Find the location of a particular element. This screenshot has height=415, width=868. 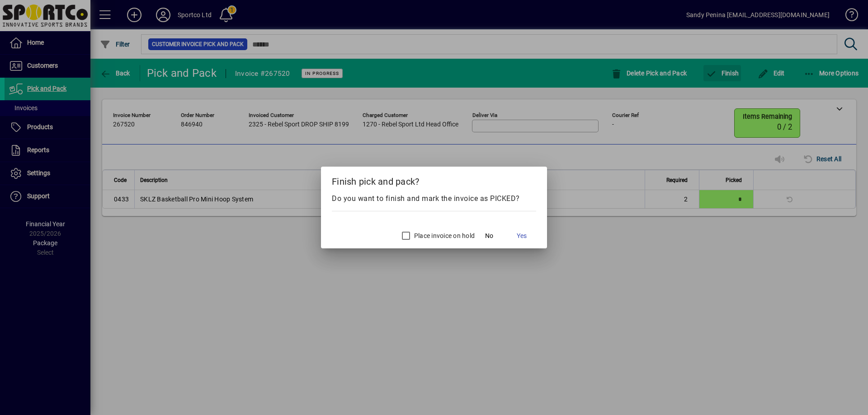

div: Do you want to finish and mark the invoice as PICKED? is located at coordinates (434, 199).